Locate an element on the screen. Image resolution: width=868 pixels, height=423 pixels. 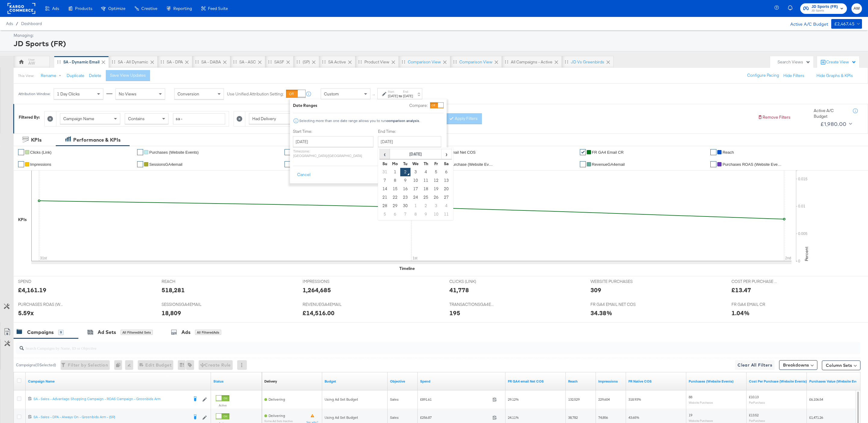
span: SessionsGA4email is located at coordinates (166, 164).